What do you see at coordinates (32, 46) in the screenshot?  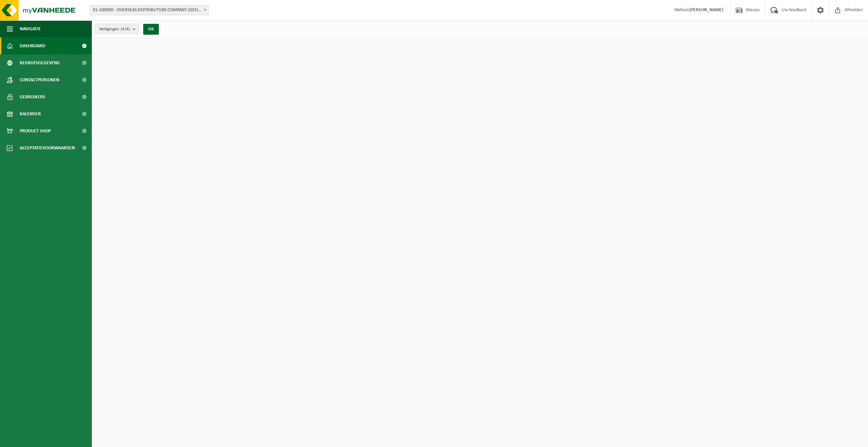 I see `span: Dashboard` at bounding box center [32, 46].